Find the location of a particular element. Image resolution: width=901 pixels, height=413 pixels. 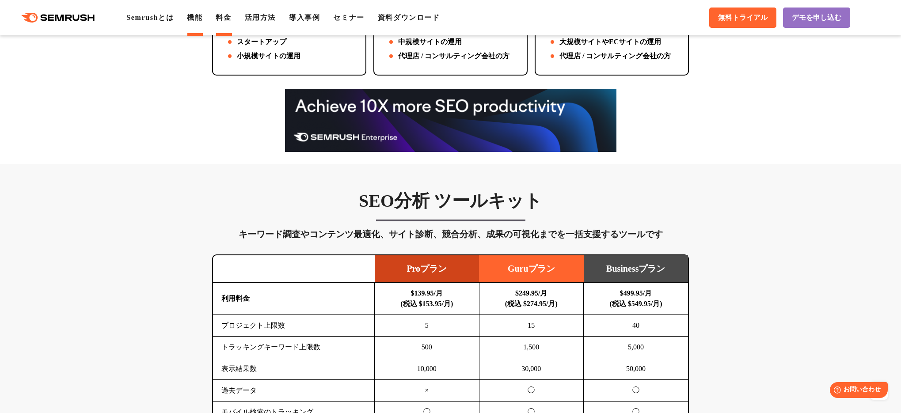

b: $499.95/月 (税込 $549.95/月) is located at coordinates (635, 298).